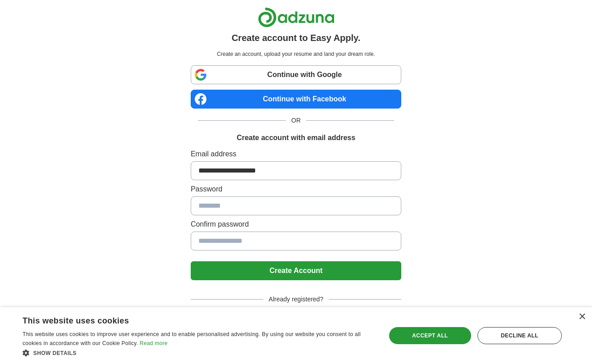  I want to click on h1: Create account to Easy Apply., so click(296, 38).